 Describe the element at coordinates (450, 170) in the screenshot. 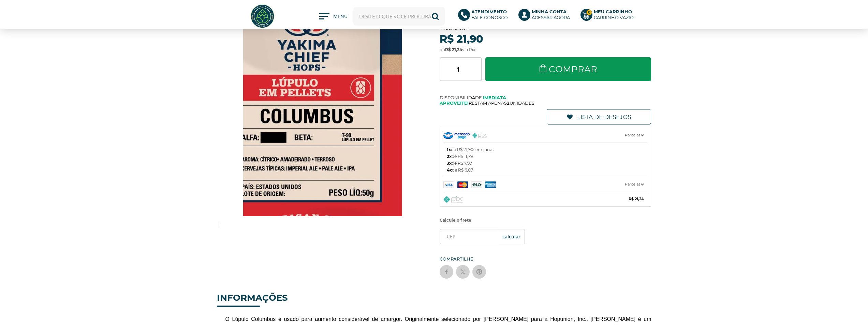

I see `b: 4x` at that location.